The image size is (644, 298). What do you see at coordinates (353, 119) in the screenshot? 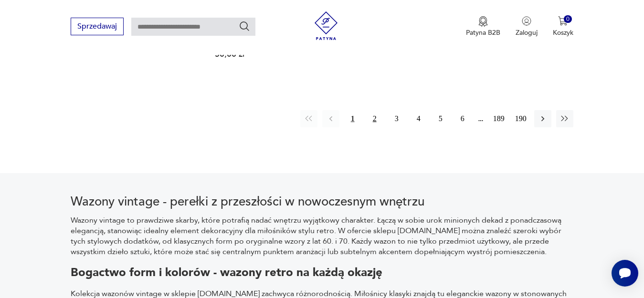
I see `button: 1` at bounding box center [353, 119].